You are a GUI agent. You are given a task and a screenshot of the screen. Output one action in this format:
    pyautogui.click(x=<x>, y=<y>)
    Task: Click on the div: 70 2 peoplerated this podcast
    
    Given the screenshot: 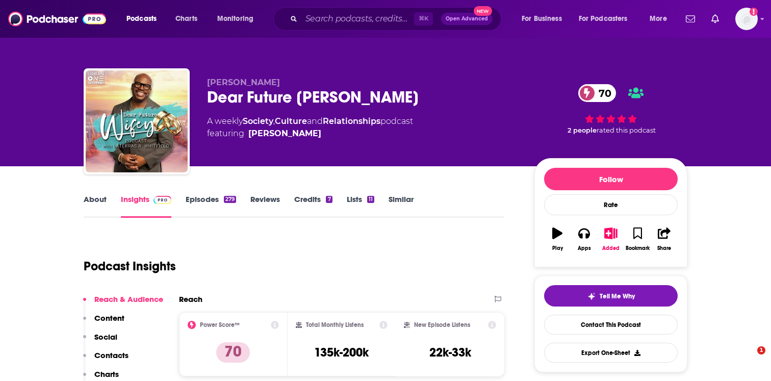 What is the action you would take?
    pyautogui.click(x=611, y=109)
    